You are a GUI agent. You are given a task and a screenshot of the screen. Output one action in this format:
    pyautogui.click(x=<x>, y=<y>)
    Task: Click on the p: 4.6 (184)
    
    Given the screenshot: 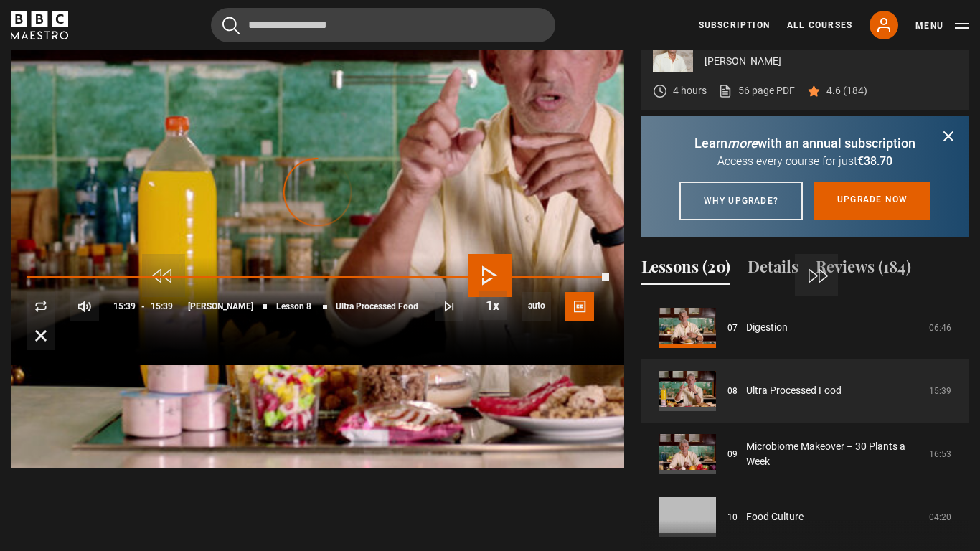 What is the action you would take?
    pyautogui.click(x=847, y=91)
    